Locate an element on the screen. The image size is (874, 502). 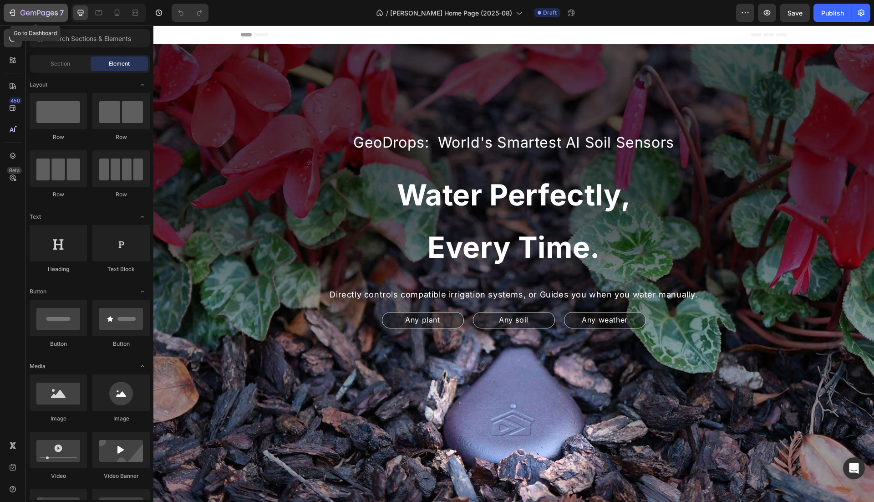
div: 450 is located at coordinates (15, 101).